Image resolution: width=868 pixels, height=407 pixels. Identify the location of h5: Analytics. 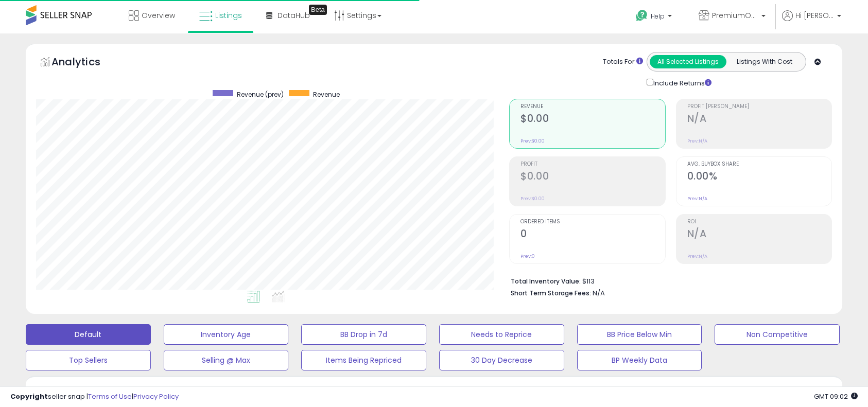
(86, 63).